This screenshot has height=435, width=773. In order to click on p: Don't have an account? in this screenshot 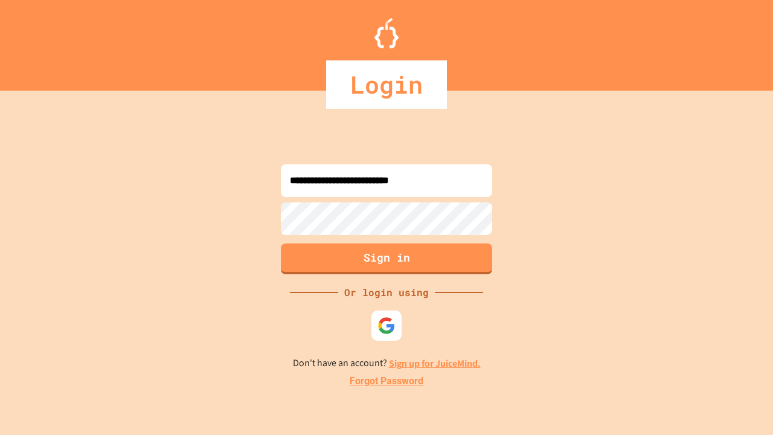, I will do `click(387, 363)`.